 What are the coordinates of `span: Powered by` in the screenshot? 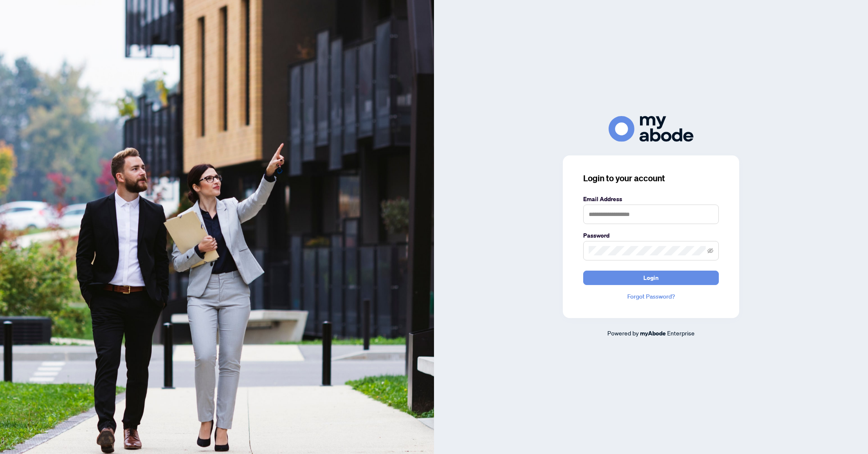 It's located at (623, 333).